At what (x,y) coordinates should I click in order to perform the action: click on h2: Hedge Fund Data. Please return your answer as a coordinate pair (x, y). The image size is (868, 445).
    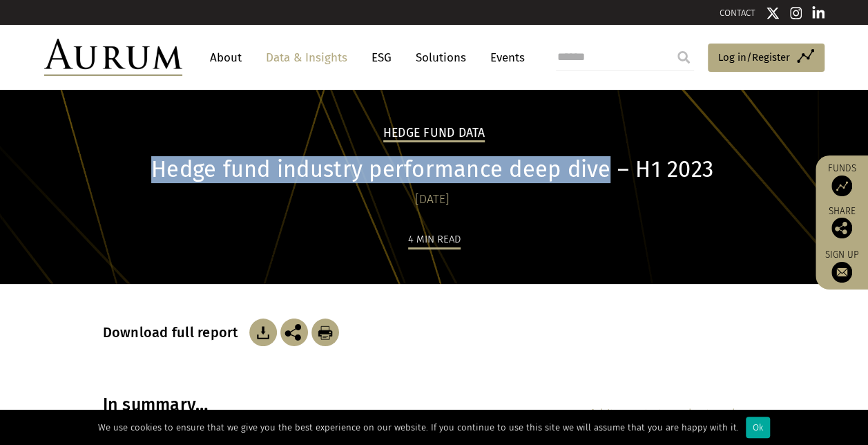
    Looking at the image, I should click on (434, 134).